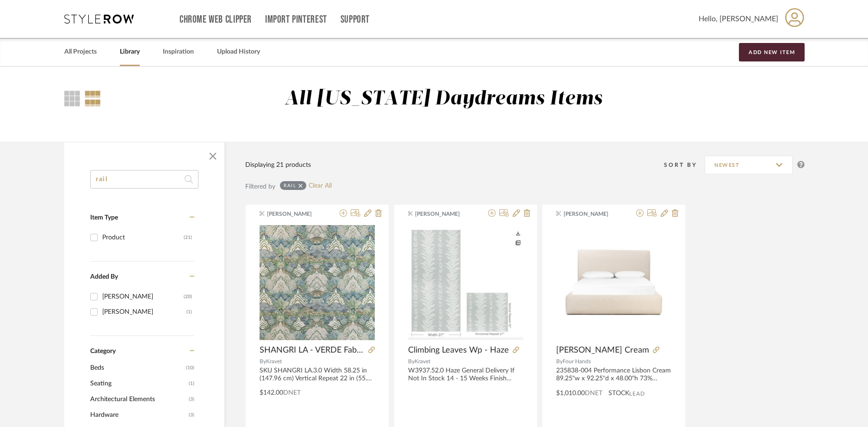 The width and height of the screenshot is (868, 427). I want to click on a: All Projects, so click(81, 52).